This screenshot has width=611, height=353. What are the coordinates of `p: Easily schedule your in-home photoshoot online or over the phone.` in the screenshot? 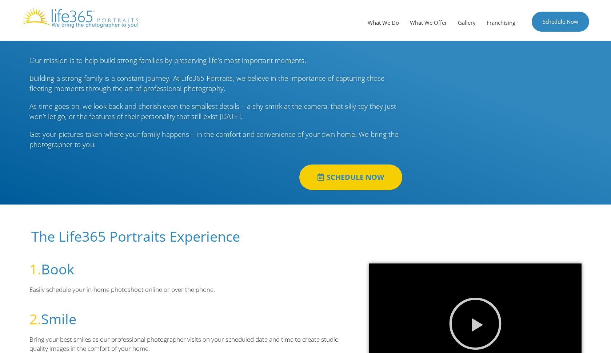 It's located at (188, 289).